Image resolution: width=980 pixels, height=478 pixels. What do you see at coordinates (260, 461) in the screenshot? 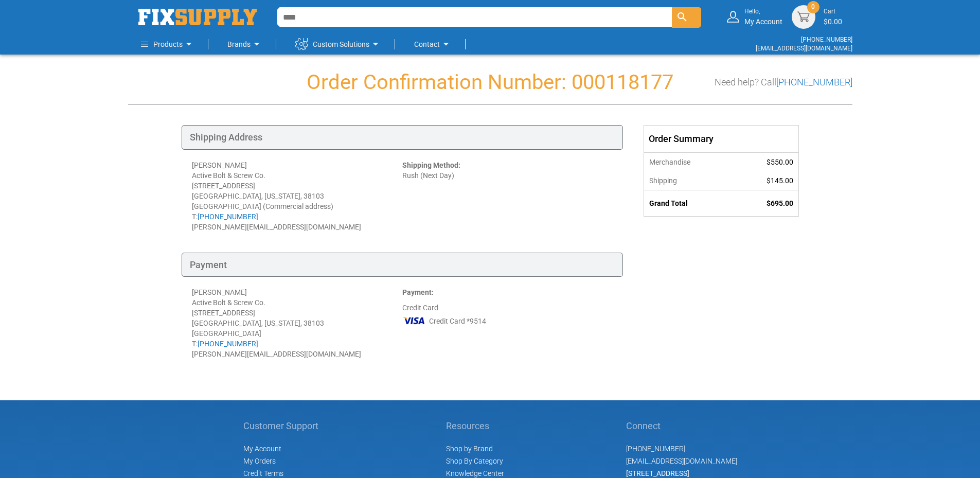
I see `span: My Orders` at bounding box center [260, 461].